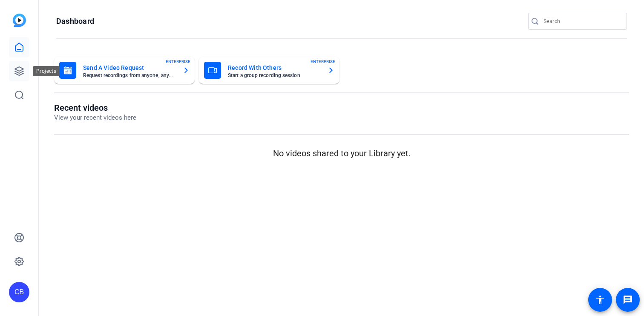 Image resolution: width=644 pixels, height=316 pixels. Describe the element at coordinates (124, 70) in the screenshot. I see `button: Send A Video RequestRequest recordings from anyone, anywhereENTERPRISE` at that location.